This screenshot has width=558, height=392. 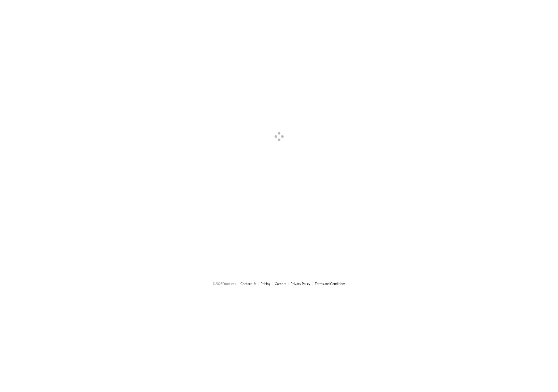 I want to click on span: © 2025 Effortless, so click(x=224, y=284).